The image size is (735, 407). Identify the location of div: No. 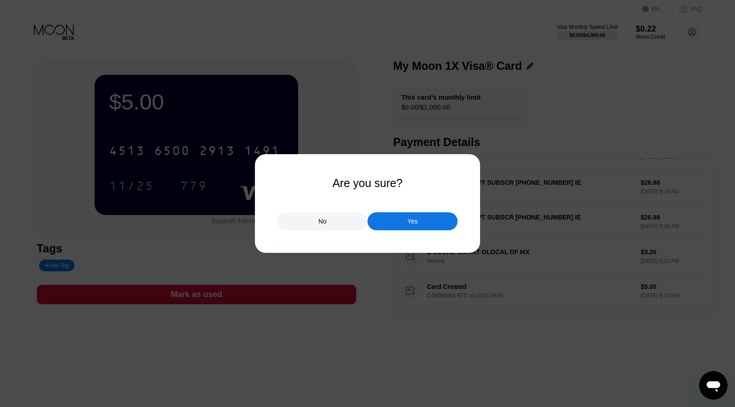
(322, 221).